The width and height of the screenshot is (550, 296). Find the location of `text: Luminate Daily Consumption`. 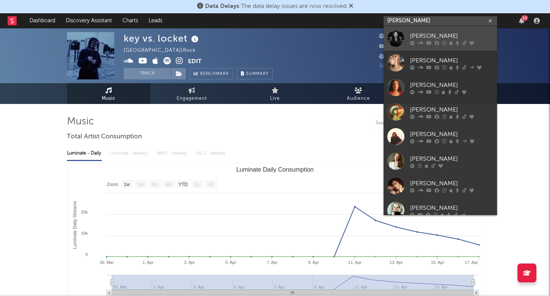

text: Luminate Daily Consumption is located at coordinates (275, 170).